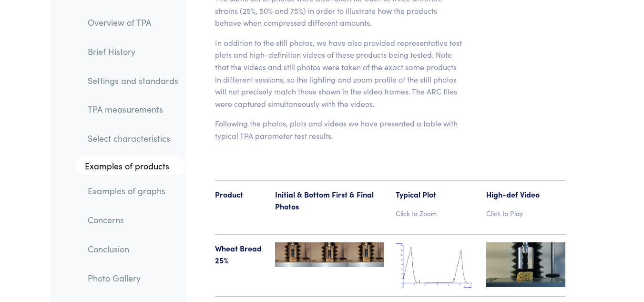 This screenshot has height=302, width=644. Describe the element at coordinates (133, 80) in the screenshot. I see `a: Settings and standards` at that location.